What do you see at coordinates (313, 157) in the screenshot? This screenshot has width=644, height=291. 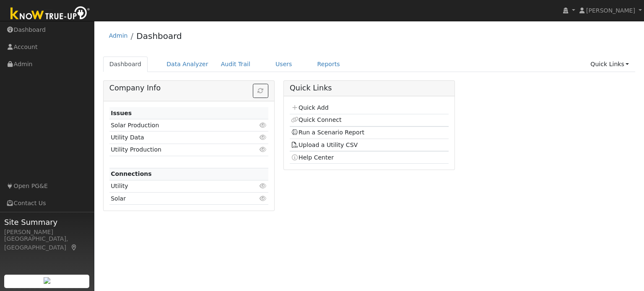 I see `a: Help Center` at bounding box center [313, 157].